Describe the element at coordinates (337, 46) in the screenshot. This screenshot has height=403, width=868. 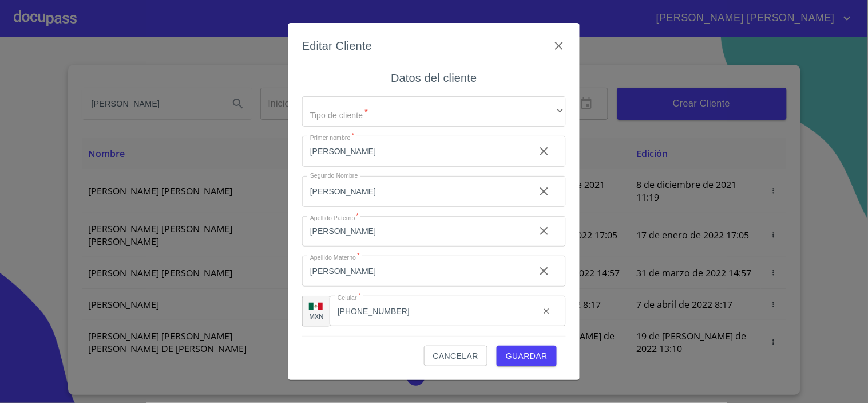
I see `h6: Editar Cliente` at that location.